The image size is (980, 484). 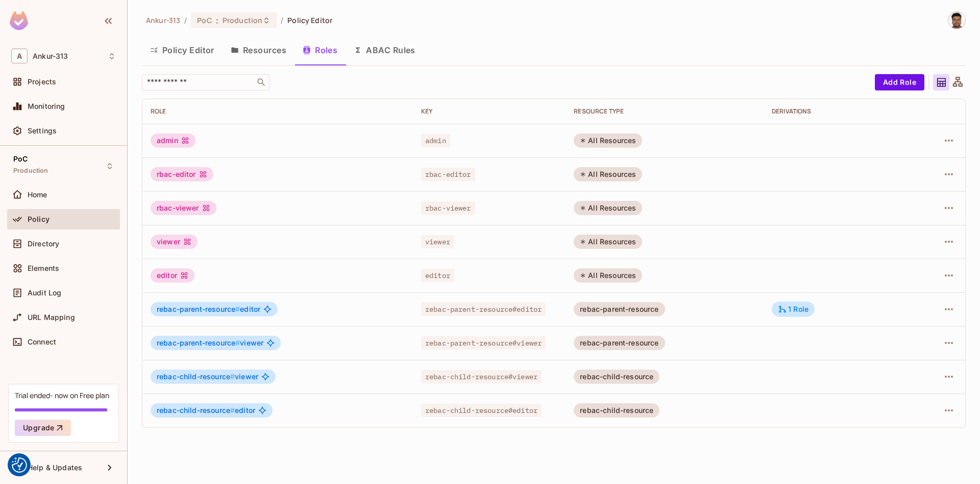 What do you see at coordinates (258, 50) in the screenshot?
I see `button: Resources` at bounding box center [258, 50].